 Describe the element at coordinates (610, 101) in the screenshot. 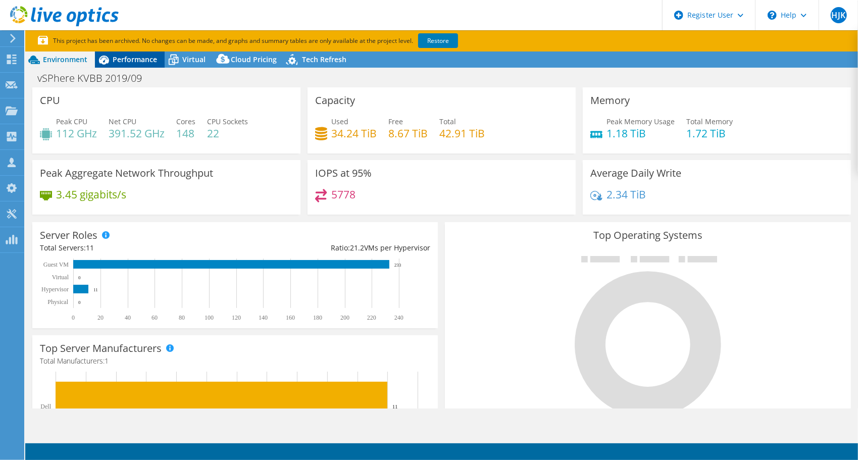

I see `h3: Memory` at that location.